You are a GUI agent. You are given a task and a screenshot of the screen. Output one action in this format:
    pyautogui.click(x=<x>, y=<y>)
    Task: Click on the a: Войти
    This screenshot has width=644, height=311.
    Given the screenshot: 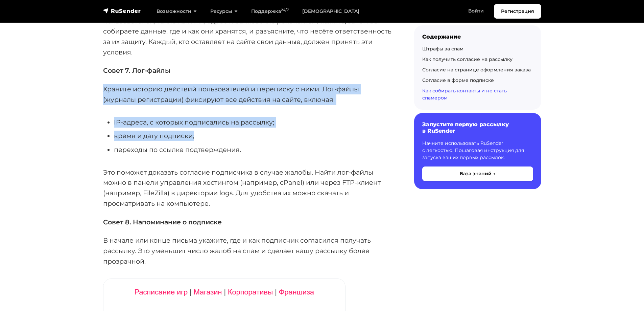 What is the action you would take?
    pyautogui.click(x=476, y=11)
    